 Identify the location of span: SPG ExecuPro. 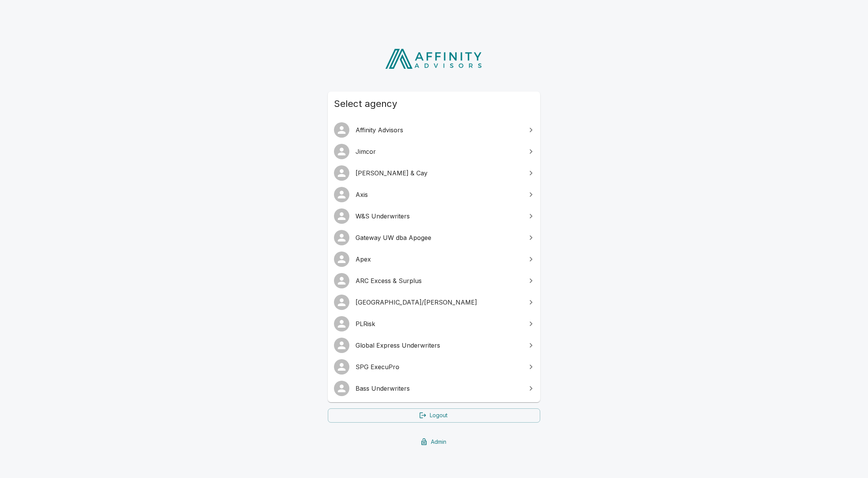
(439, 367).